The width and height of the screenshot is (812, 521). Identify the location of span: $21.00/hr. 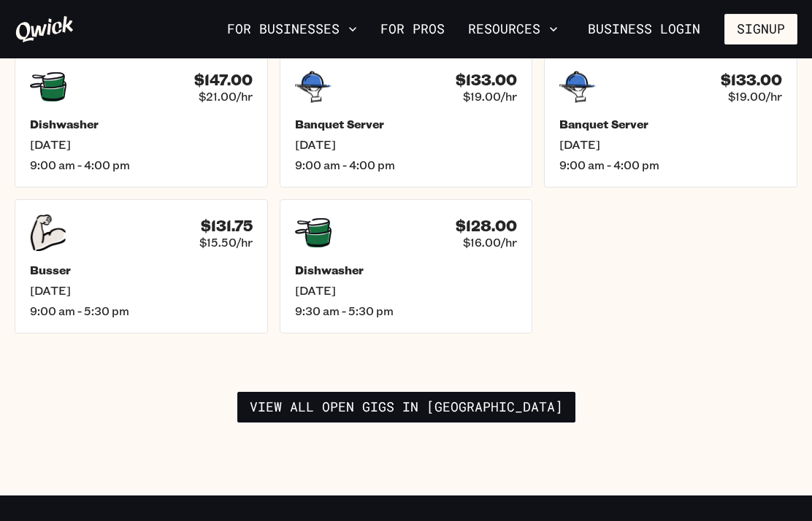
(225, 96).